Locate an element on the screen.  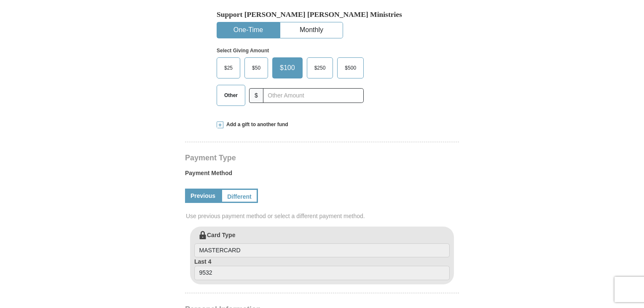
span: Other is located at coordinates (231, 95).